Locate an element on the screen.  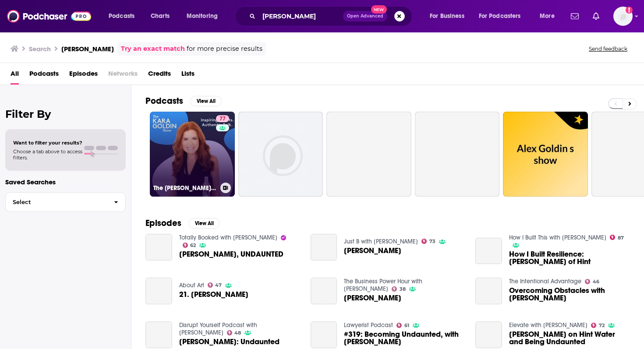
span: Choose a tab above to access filters. is located at coordinates (48, 155).